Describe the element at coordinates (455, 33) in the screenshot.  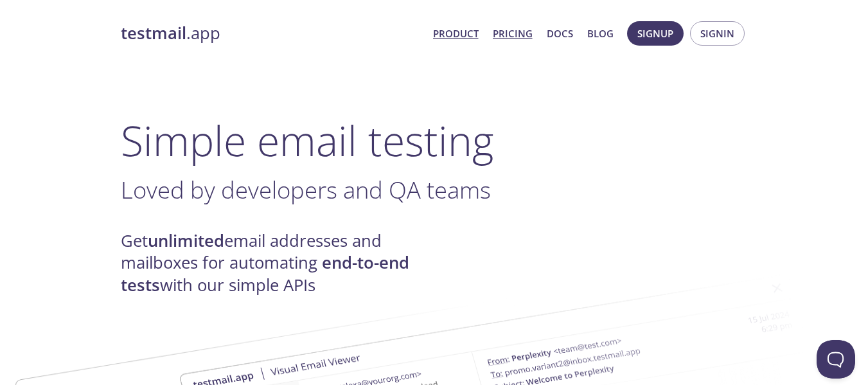
I see `a: Product` at that location.